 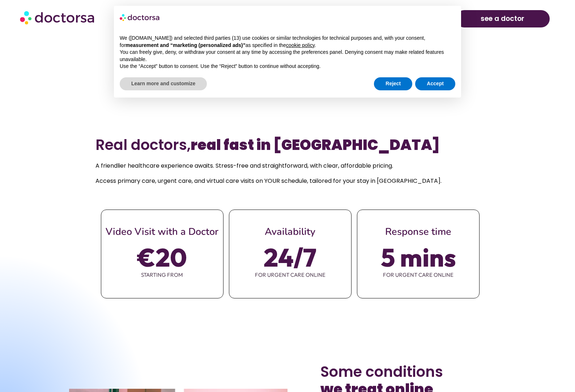 What do you see at coordinates (140, 17) in the screenshot?
I see `img: logo` at bounding box center [140, 17].